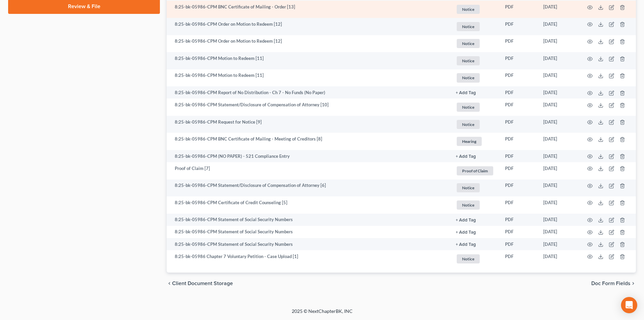 The image size is (644, 320). I want to click on i: chevron_right, so click(633, 283).